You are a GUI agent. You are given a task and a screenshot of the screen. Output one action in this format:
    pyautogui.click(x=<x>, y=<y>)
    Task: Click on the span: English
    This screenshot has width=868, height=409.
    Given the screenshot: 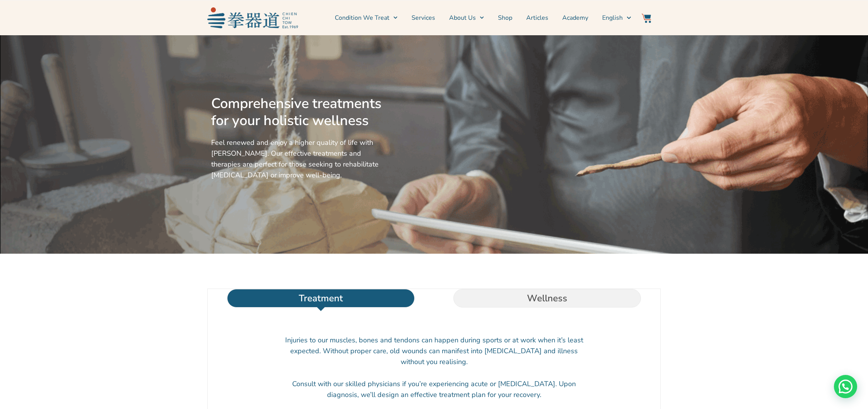 What is the action you would take?
    pyautogui.click(x=612, y=18)
    